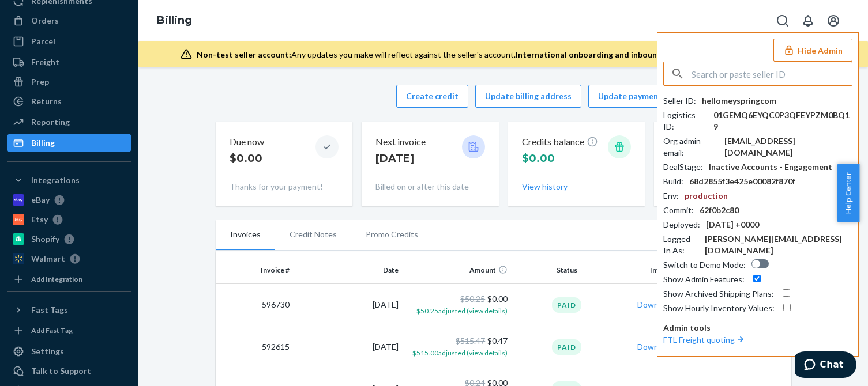 The width and height of the screenshot is (868, 386). I want to click on button: $515.00adjusted (view details), so click(460, 353).